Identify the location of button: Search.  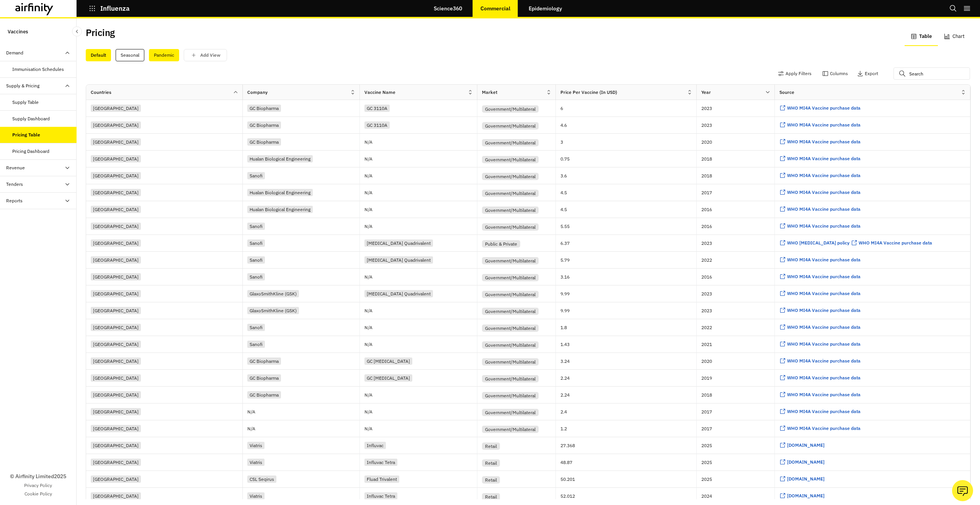
(953, 8).